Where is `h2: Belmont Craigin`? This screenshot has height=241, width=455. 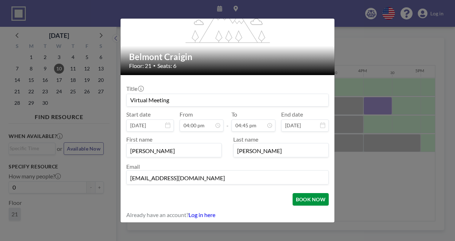
h2: Belmont Craigin is located at coordinates (228, 57).